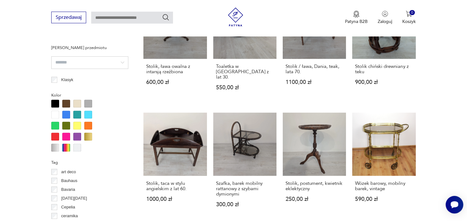 The image size is (467, 221). Describe the element at coordinates (175, 186) in the screenshot. I see `h3: Stolik, taca w stylu angielskim z lat 60.` at that location.